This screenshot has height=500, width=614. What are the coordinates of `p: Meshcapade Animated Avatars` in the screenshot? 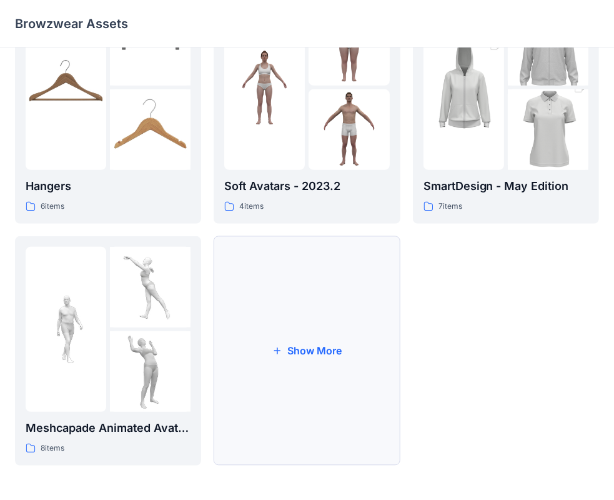 It's located at (108, 428).